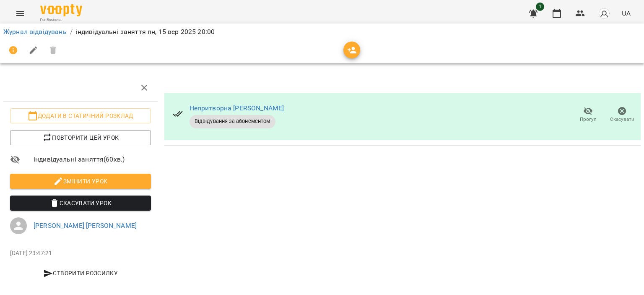  Describe the element at coordinates (622, 115) in the screenshot. I see `button: Скасувати` at that location.